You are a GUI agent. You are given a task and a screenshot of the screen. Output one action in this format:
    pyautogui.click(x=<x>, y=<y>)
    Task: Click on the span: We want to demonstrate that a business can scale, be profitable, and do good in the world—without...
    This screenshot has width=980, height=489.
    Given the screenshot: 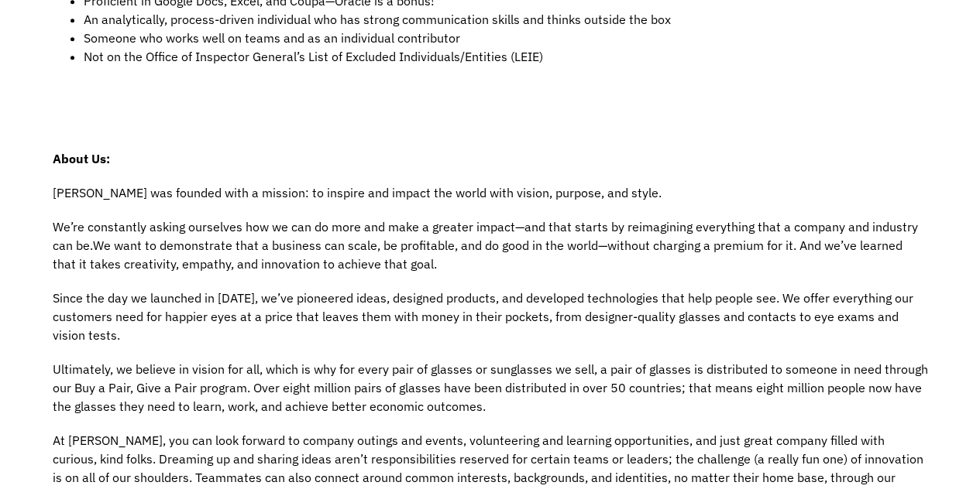 What is the action you would take?
    pyautogui.click(x=477, y=255)
    